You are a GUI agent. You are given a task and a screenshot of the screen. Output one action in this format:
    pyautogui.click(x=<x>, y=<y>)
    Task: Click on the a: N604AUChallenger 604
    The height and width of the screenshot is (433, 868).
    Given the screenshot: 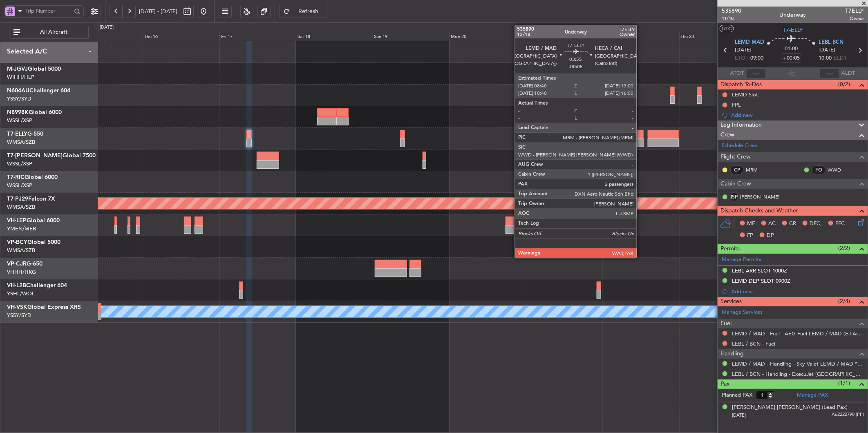 What is the action you would take?
    pyautogui.click(x=39, y=90)
    